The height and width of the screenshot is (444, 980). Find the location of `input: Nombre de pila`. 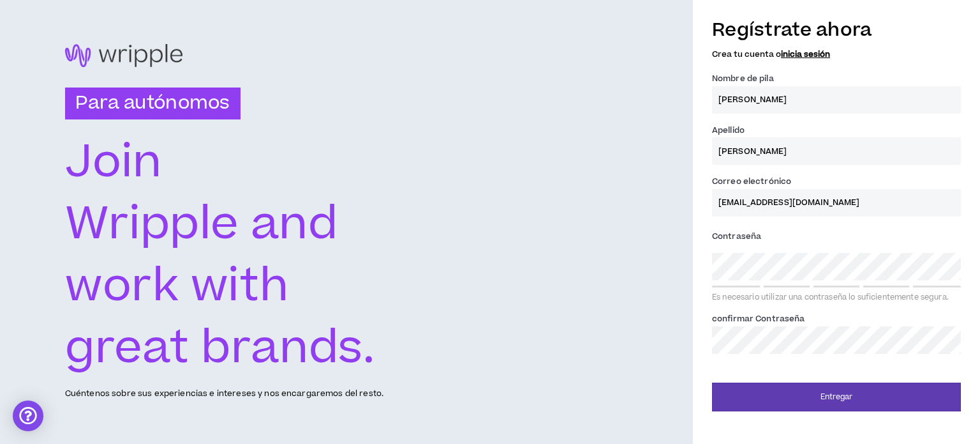

input: Nombre de pila is located at coordinates (837, 99).